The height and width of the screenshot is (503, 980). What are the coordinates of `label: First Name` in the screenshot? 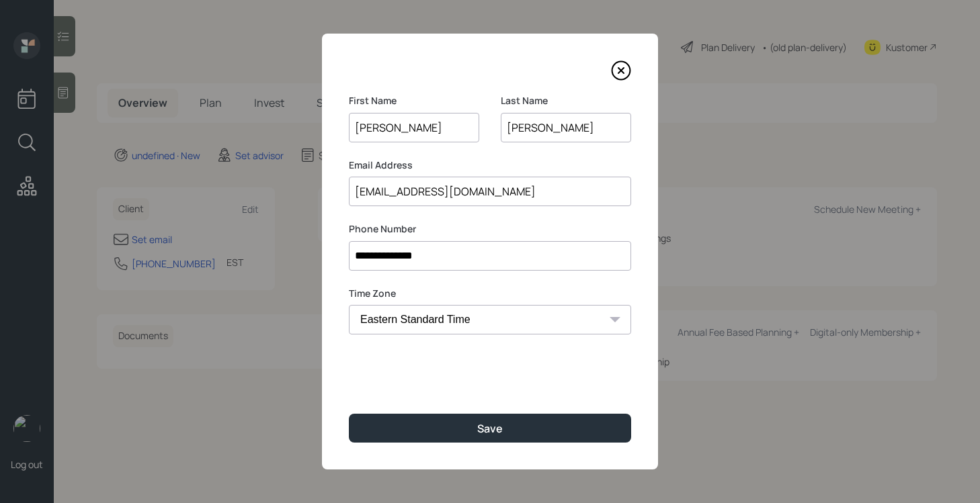 It's located at (413, 101).